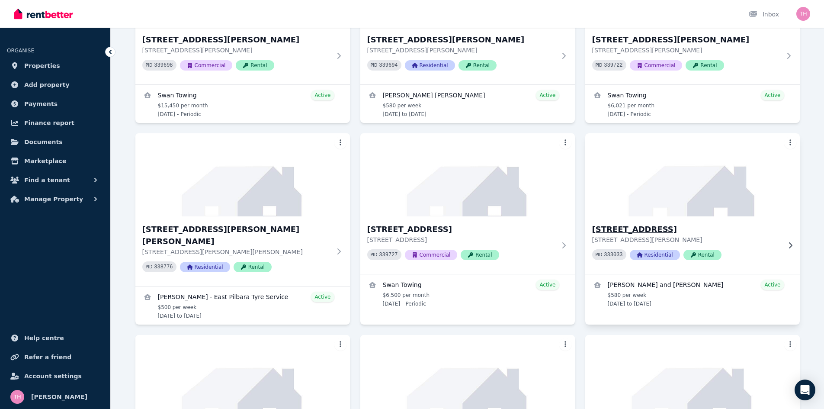  I want to click on a: View details for Nathan James Dean, so click(468, 104).